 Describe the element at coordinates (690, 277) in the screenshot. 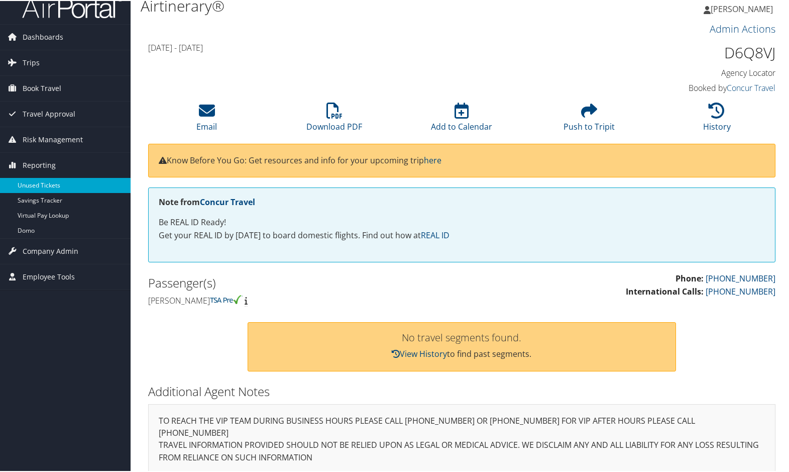

I see `strong: Phone:` at that location.